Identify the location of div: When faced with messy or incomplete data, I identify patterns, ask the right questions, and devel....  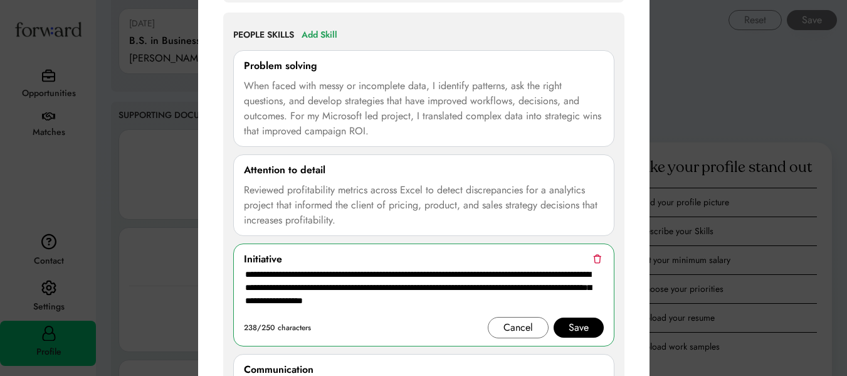
(424, 109).